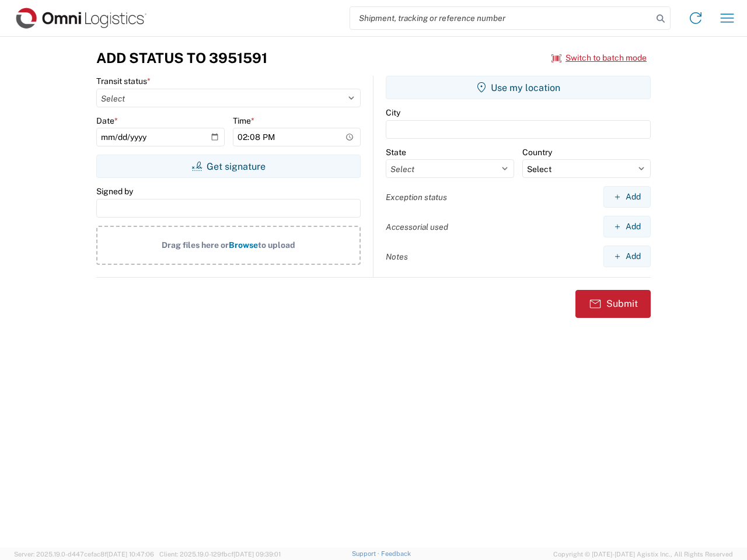 This screenshot has width=747, height=560. What do you see at coordinates (416, 197) in the screenshot?
I see `label: Exception status` at bounding box center [416, 197].